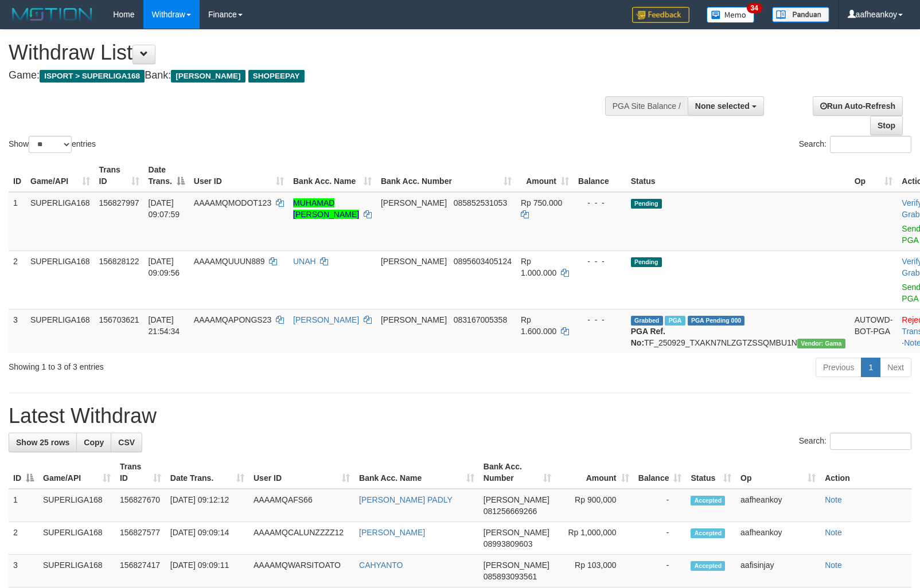  What do you see at coordinates (839, 367) in the screenshot?
I see `a: Previous` at bounding box center [839, 367].